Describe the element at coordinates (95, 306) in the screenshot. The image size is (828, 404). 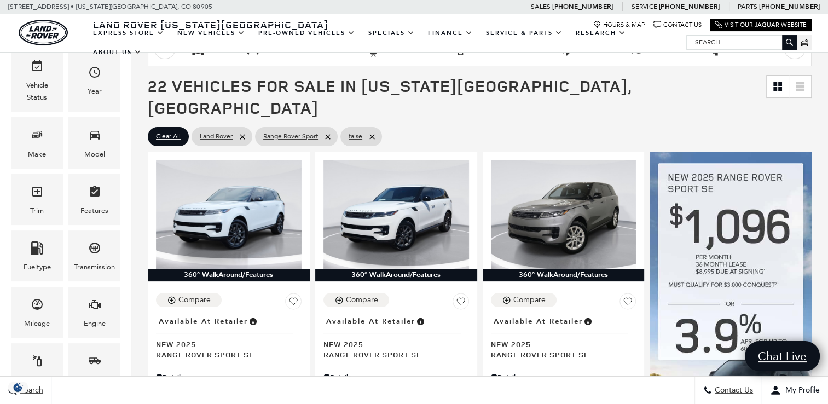
I see `span: Engine` at that location.